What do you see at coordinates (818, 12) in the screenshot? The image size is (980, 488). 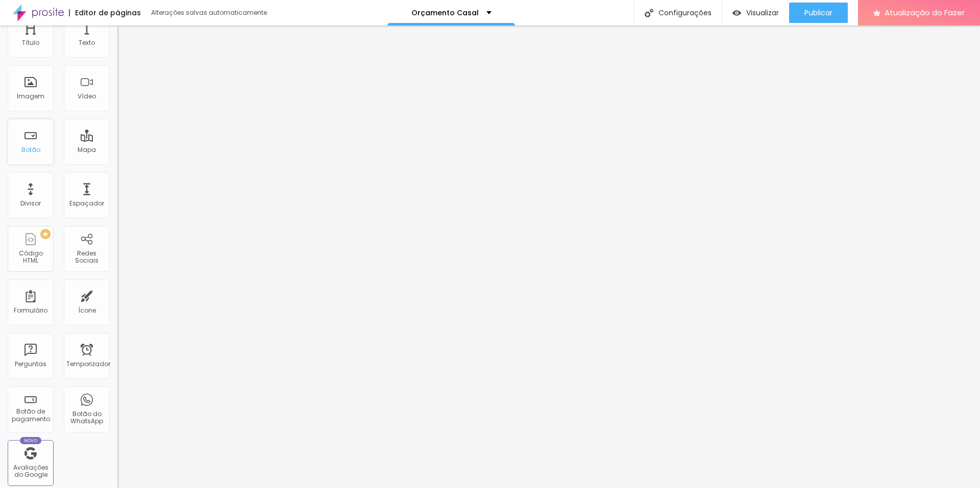 I see `button: Publicar` at bounding box center [818, 12].